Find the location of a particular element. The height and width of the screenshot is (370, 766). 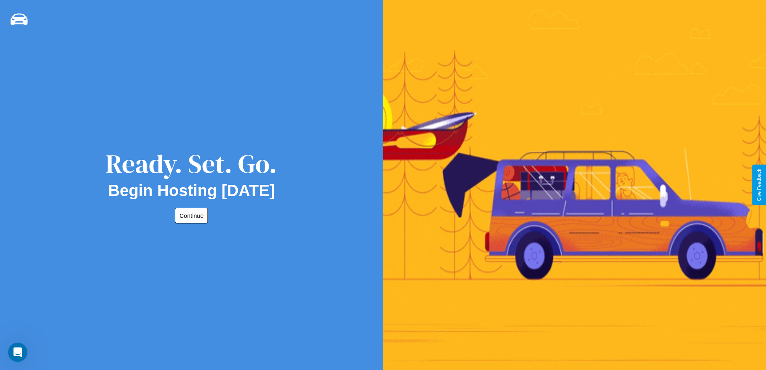

div: Ready. Set. Go. is located at coordinates (191, 163).